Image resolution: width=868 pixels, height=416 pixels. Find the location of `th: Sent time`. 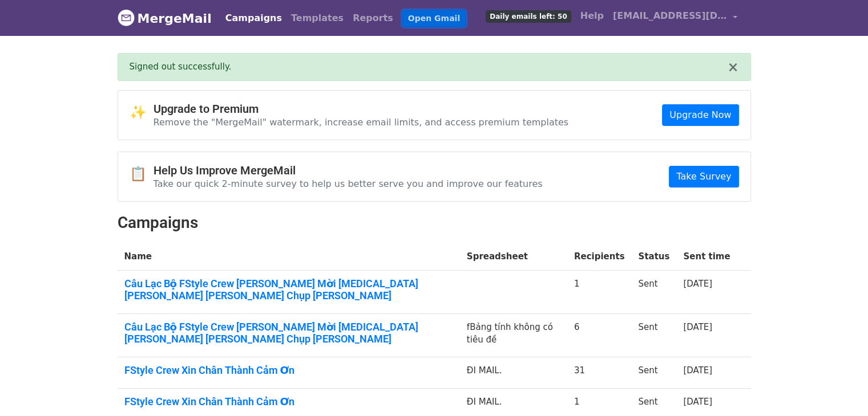

th: Sent time is located at coordinates (707, 257).